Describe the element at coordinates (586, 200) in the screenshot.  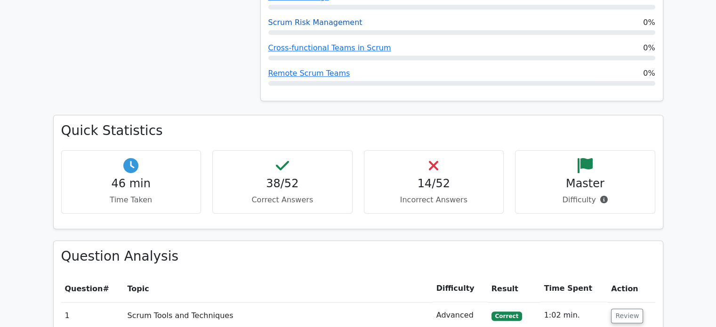
I see `p: Difficulty` at that location.